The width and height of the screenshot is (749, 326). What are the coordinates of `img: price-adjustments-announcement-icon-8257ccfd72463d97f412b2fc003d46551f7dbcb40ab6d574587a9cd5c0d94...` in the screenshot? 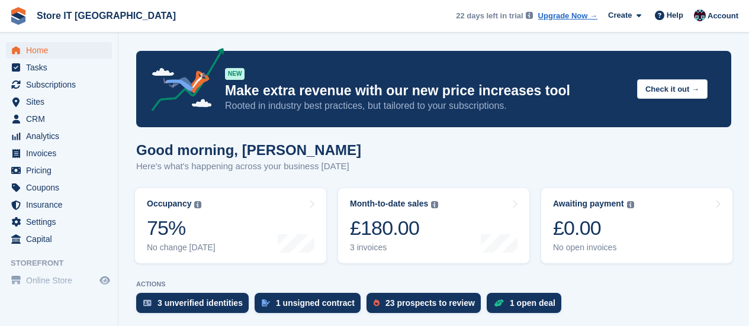 It's located at (183, 82).